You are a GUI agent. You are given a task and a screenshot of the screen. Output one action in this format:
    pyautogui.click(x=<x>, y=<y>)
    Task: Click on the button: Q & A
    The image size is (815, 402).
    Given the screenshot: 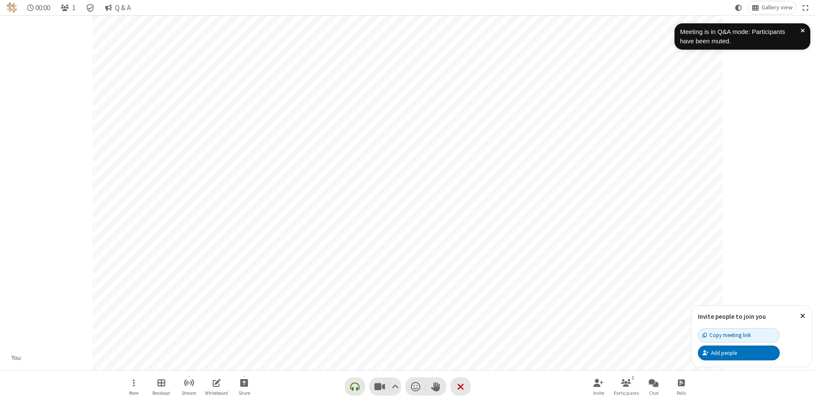 What is the action you would take?
    pyautogui.click(x=118, y=8)
    